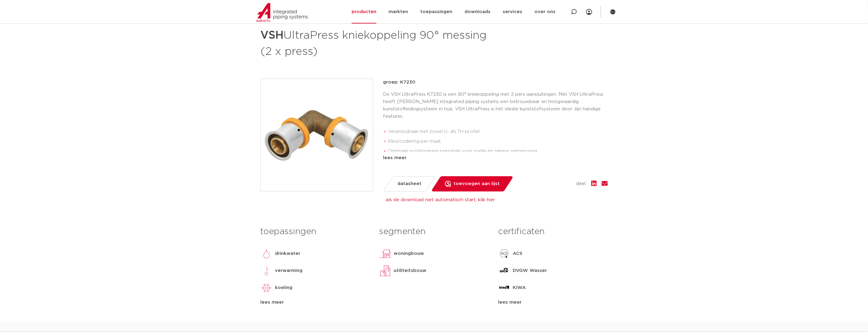 The image size is (868, 332). Describe the element at coordinates (409, 254) in the screenshot. I see `p: woningbouw` at that location.